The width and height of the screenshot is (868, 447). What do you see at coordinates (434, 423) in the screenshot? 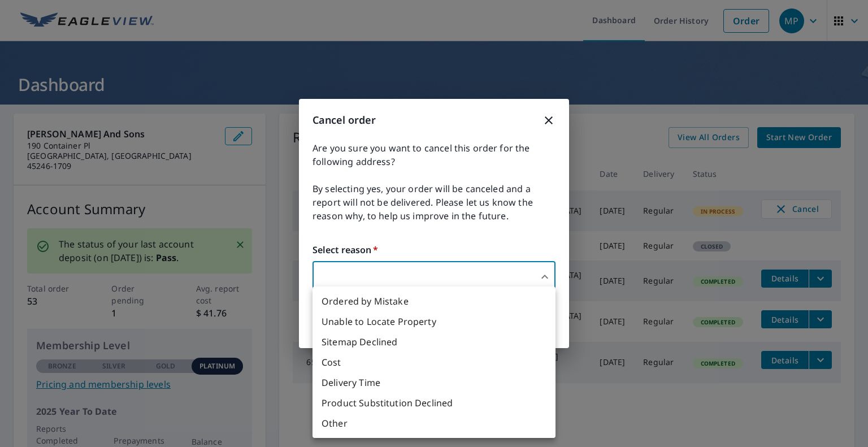
I see `li: Other` at bounding box center [434, 423].